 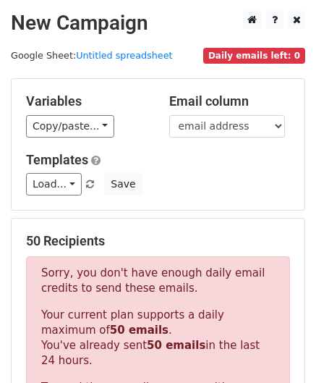 What do you see at coordinates (123, 184) in the screenshot?
I see `button: Save` at bounding box center [123, 184].